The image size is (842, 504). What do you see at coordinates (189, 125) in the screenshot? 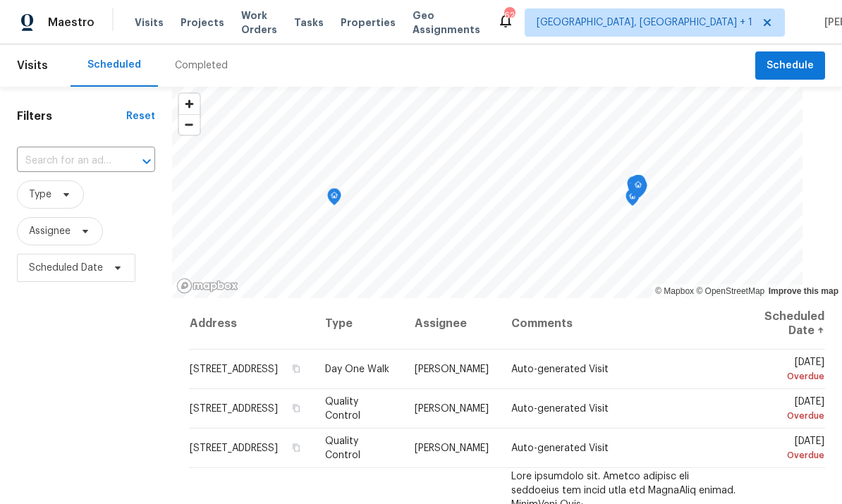
I see `span: Zoom out` at bounding box center [189, 125].